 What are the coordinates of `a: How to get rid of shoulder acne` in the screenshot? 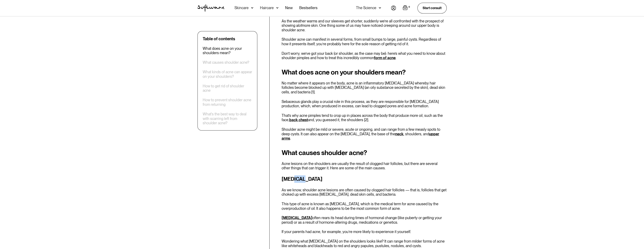 It's located at (227, 88).